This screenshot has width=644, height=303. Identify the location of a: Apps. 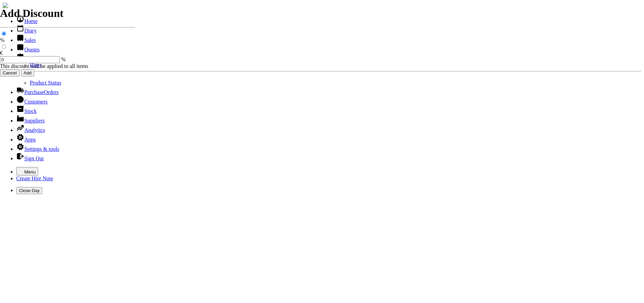
(26, 139).